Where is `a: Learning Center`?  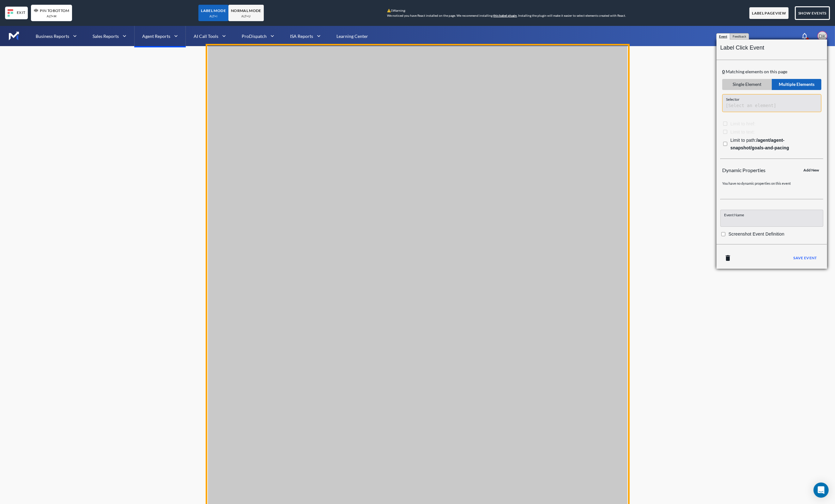 a: Learning Center is located at coordinates (352, 36).